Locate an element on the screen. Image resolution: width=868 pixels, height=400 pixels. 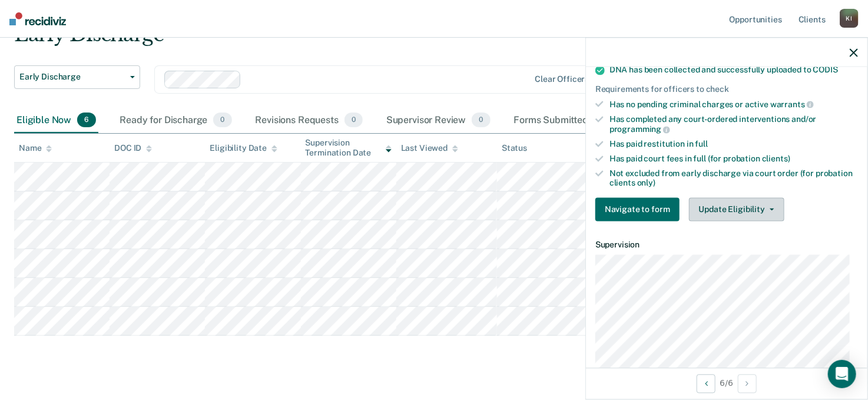
div: Last Viewed is located at coordinates (429, 148).